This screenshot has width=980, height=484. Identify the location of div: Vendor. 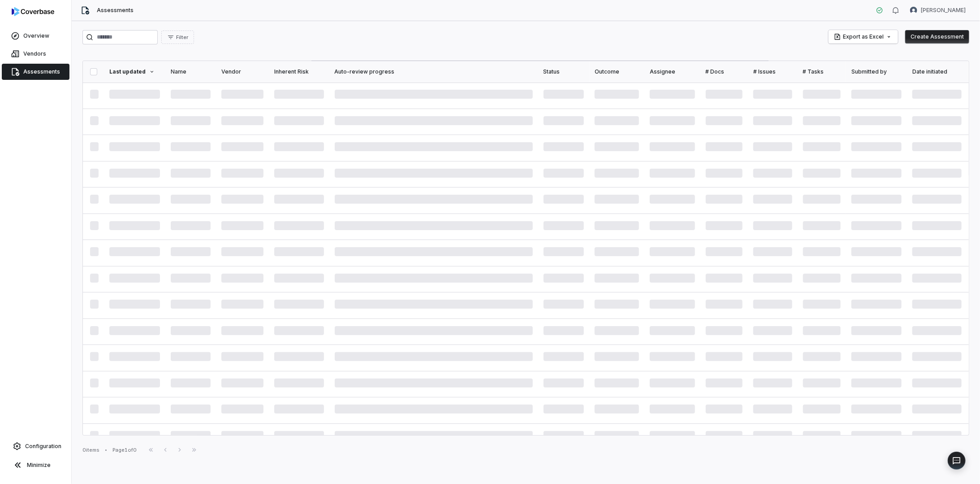
(242, 72).